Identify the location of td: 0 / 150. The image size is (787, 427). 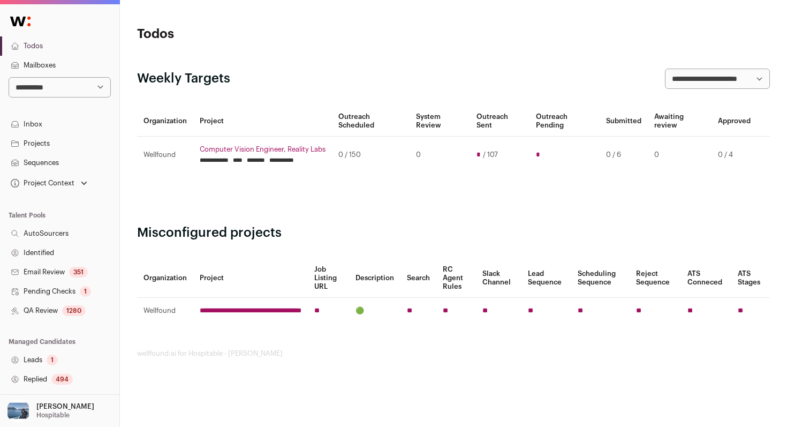
(370, 155).